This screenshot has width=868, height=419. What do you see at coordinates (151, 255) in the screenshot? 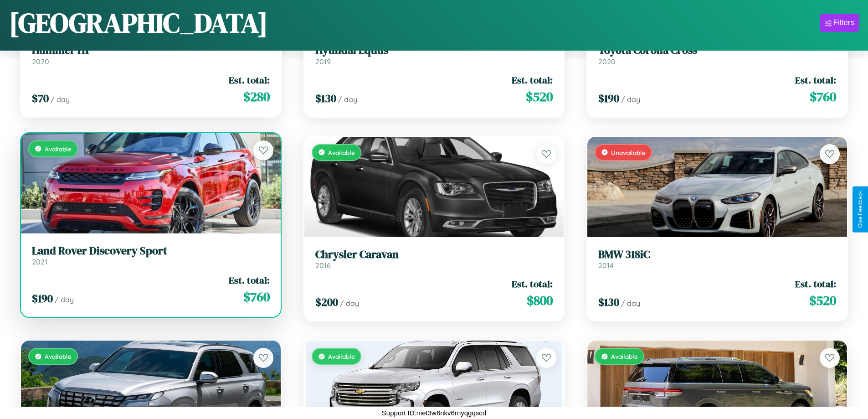
I see `a: Land Rover Discovery Sport2021` at bounding box center [151, 255].